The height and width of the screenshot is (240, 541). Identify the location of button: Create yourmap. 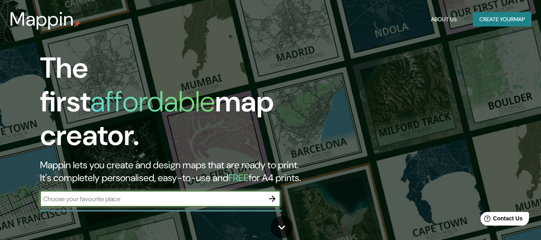
(503, 19).